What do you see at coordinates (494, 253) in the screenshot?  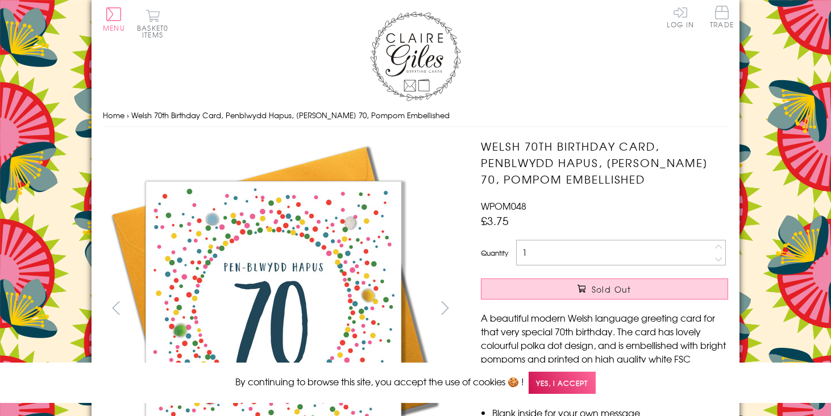 I see `label: Quantity` at bounding box center [494, 253].